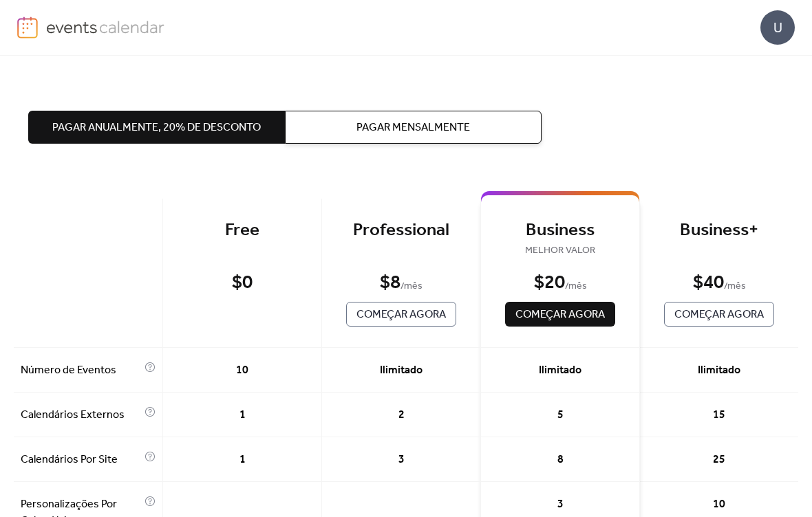  Describe the element at coordinates (560, 230) in the screenshot. I see `div: Business` at that location.